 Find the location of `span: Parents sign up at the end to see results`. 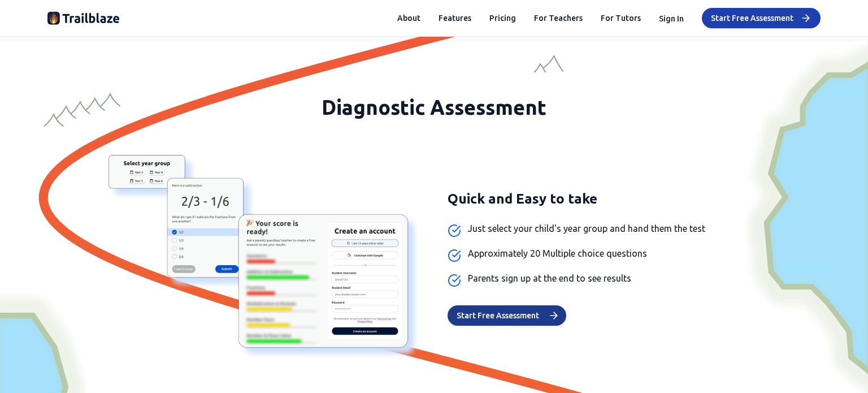

span: Parents sign up at the end to see results is located at coordinates (549, 279).